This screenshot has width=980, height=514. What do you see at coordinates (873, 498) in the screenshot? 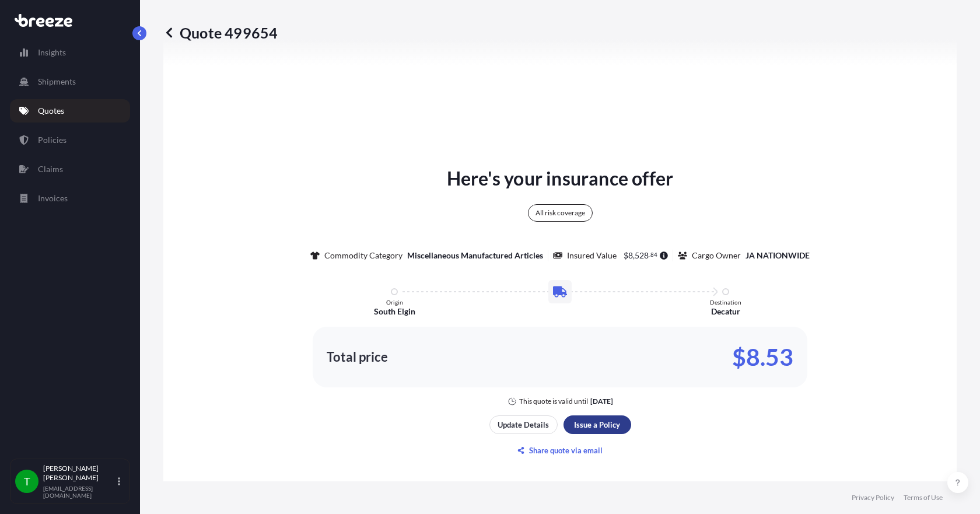
I see `p: Privacy Policy` at bounding box center [873, 498].